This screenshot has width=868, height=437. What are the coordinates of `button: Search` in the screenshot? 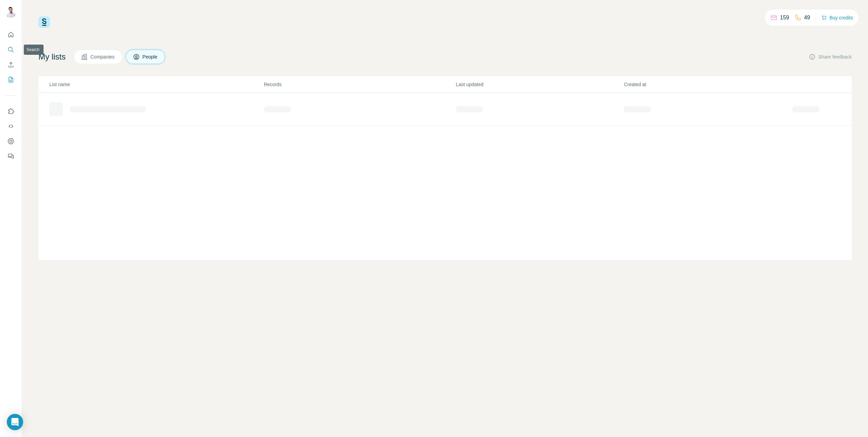 It's located at (11, 50).